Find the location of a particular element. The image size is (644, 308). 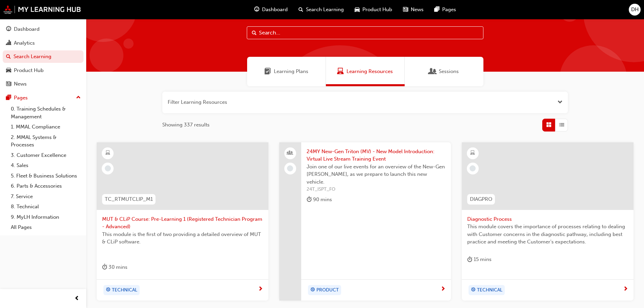

a: 2. MMAL Systems & Processes is located at coordinates (45, 141).